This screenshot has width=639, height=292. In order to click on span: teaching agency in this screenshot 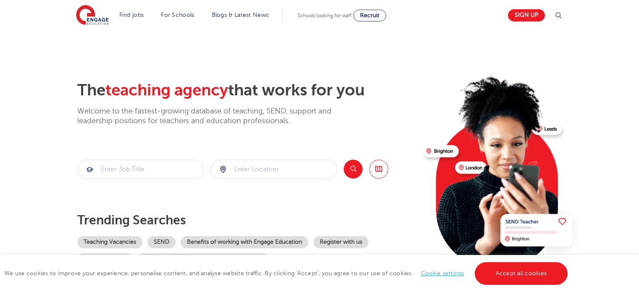, I will do `click(167, 90)`.